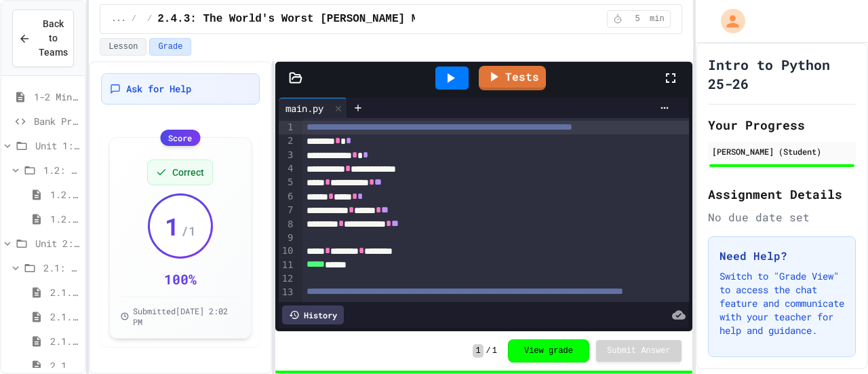  I want to click on div: 7, so click(287, 211).